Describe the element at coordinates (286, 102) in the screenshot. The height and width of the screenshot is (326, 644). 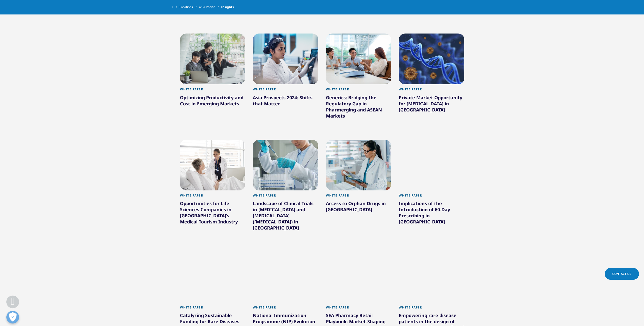
I see `div: Asia Prospects 2024: Shifts that Matter` at that location.